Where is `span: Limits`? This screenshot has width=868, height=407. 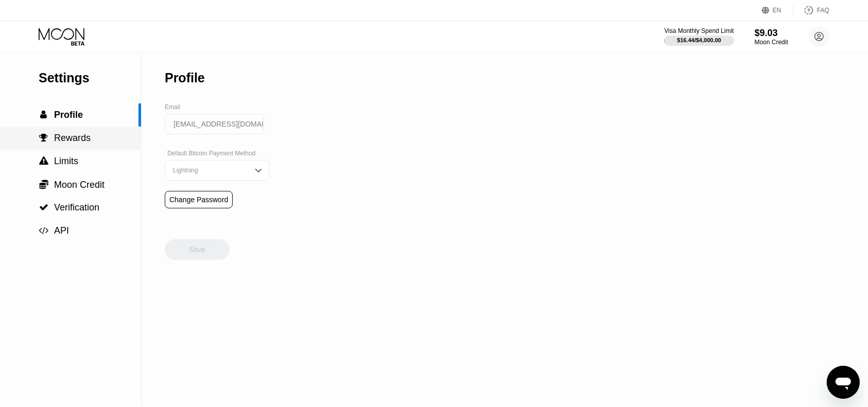
span: Limits is located at coordinates (66, 161).